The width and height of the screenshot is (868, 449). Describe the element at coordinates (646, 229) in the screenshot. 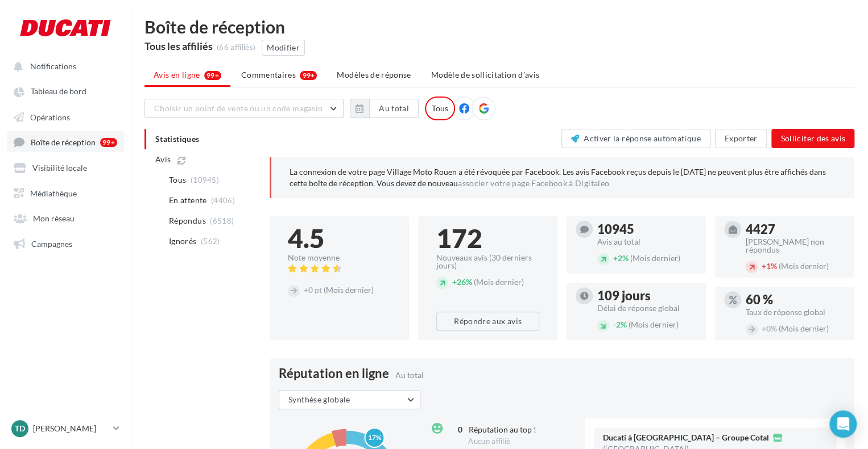

I see `div: 10945` at that location.